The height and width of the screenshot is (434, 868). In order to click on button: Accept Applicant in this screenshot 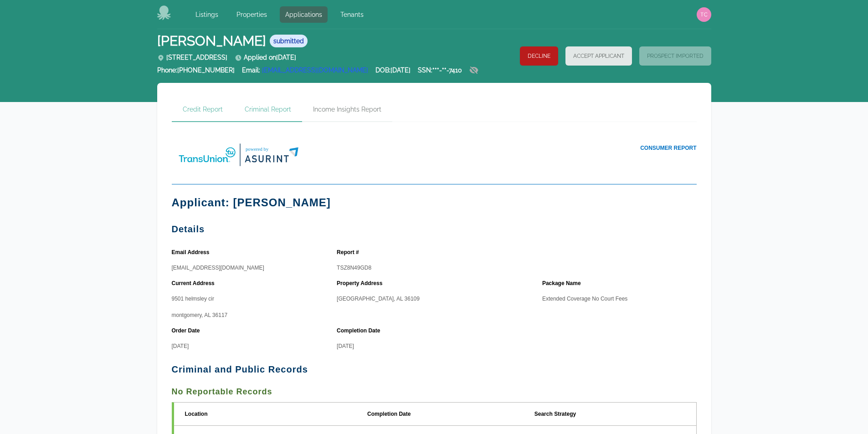, I will do `click(599, 56)`.